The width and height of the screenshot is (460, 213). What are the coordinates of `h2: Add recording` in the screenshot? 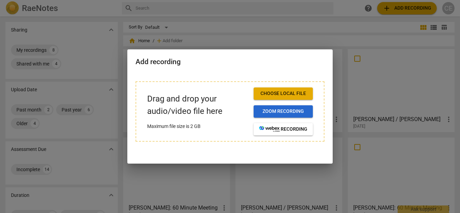 It's located at (230, 62).